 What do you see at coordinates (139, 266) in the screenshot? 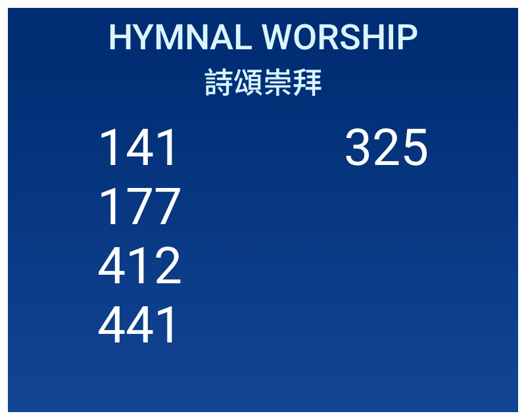
I see `li: 412` at bounding box center [139, 266].